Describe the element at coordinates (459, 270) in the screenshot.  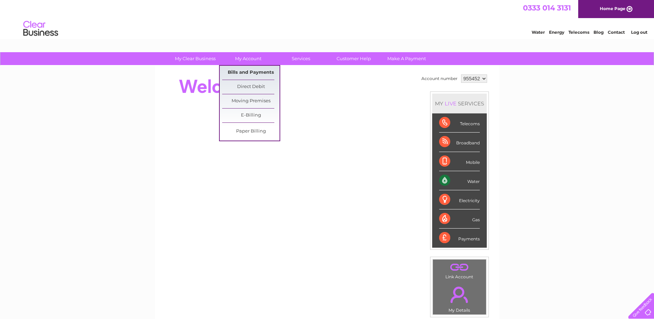
I see `td: Link Account` at that location.